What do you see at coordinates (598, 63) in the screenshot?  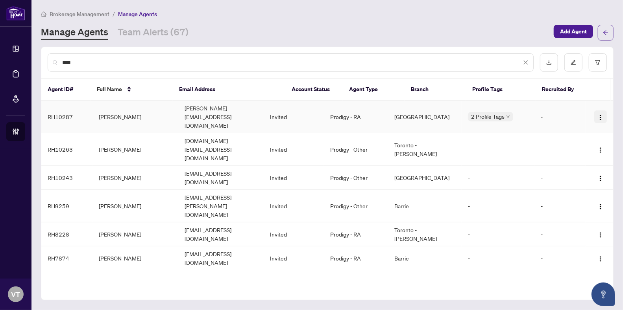 I see `span: filter` at bounding box center [598, 63].